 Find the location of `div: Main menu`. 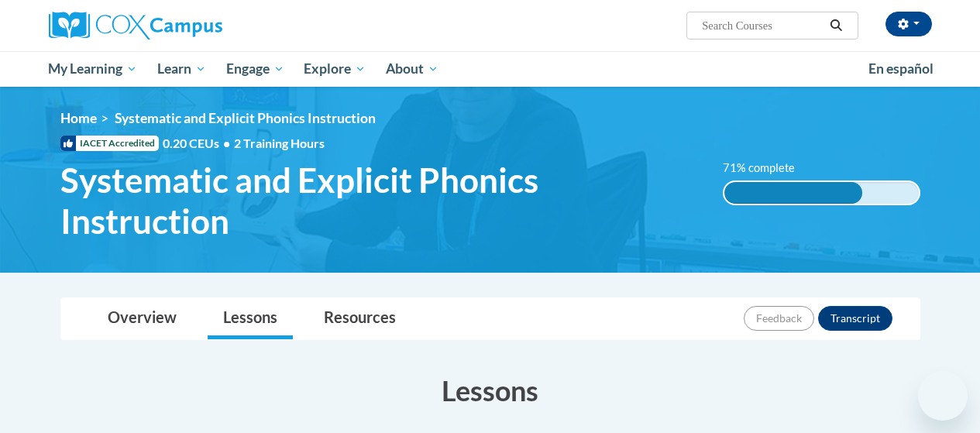

div: Main menu is located at coordinates (490, 69).